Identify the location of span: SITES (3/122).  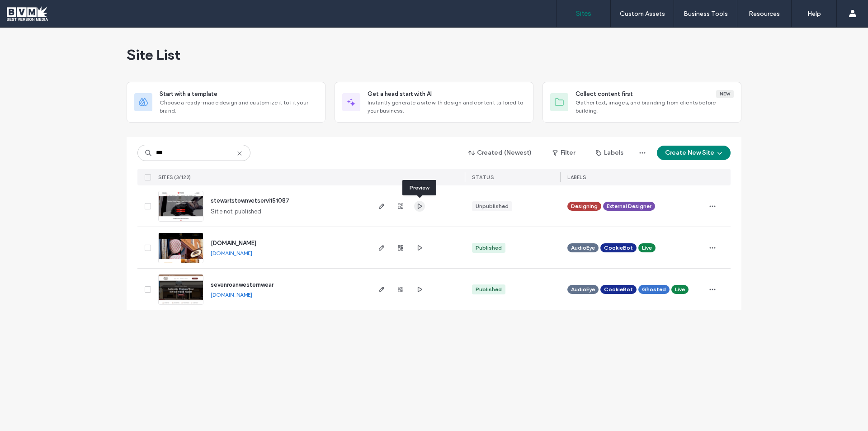
(174, 177).